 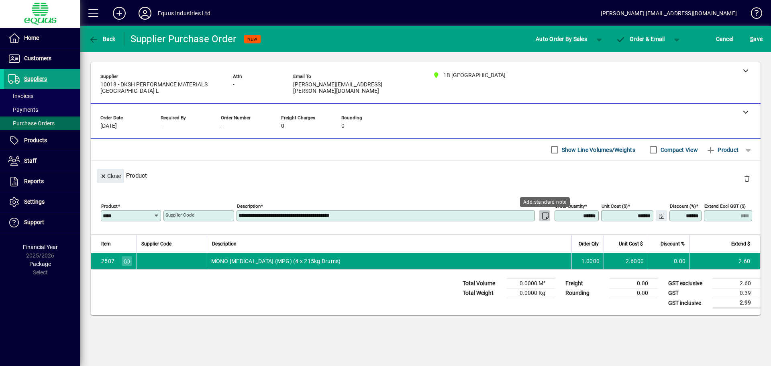 I want to click on span: Close, so click(x=110, y=176).